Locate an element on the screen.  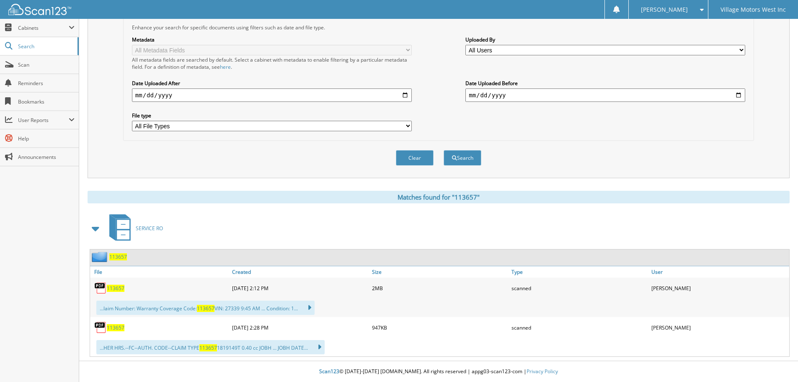
label: Date Uploaded After is located at coordinates (272, 83).